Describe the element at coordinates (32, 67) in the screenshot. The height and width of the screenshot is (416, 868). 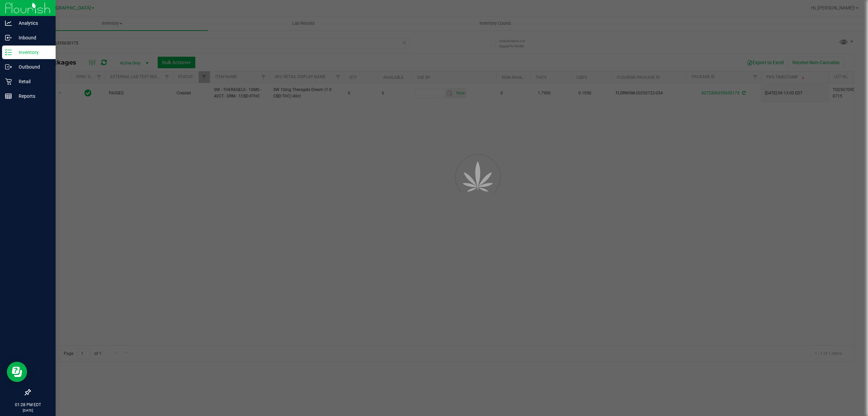
I see `p: Outbound` at that location.